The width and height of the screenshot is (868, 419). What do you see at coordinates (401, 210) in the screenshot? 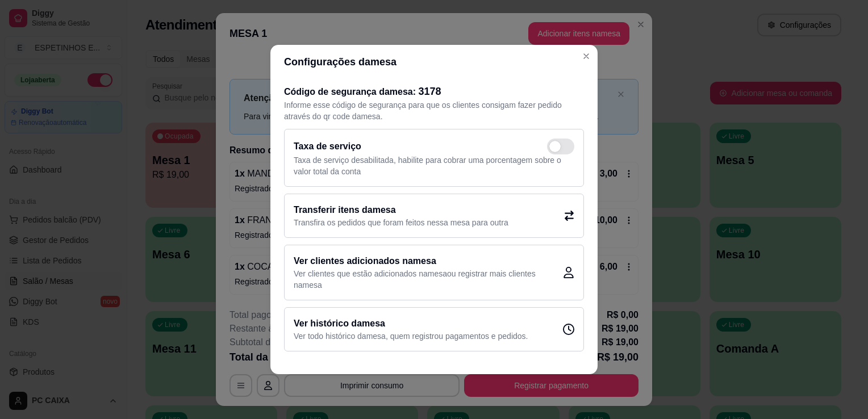
I see `h2: Transferir itens da mesa` at bounding box center [401, 210].